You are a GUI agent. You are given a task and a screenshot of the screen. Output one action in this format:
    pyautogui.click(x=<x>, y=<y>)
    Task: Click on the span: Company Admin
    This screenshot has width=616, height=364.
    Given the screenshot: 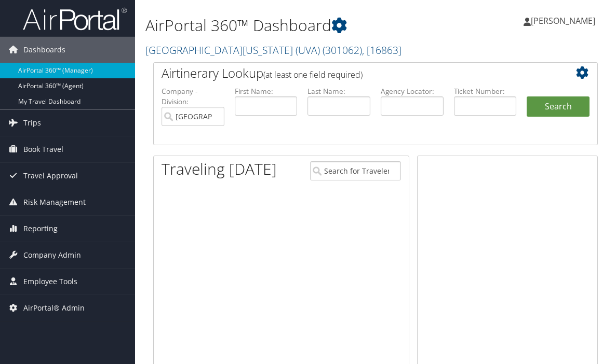 What is the action you would take?
    pyautogui.click(x=52, y=256)
    